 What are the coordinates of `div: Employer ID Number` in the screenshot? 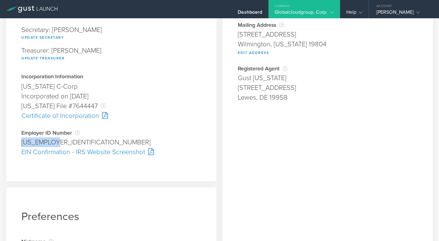 It's located at (111, 133).